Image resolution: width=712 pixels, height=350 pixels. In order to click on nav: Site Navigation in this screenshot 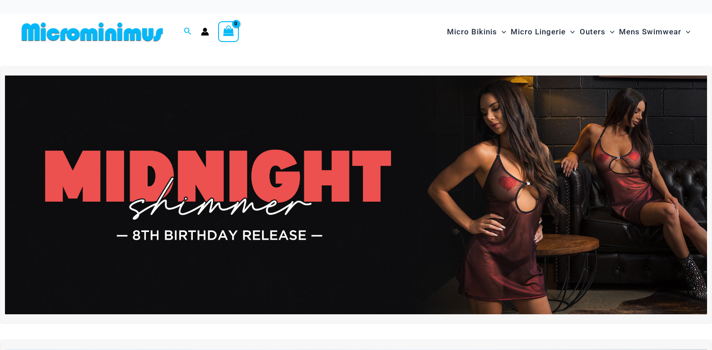, I will do `click(569, 32)`.